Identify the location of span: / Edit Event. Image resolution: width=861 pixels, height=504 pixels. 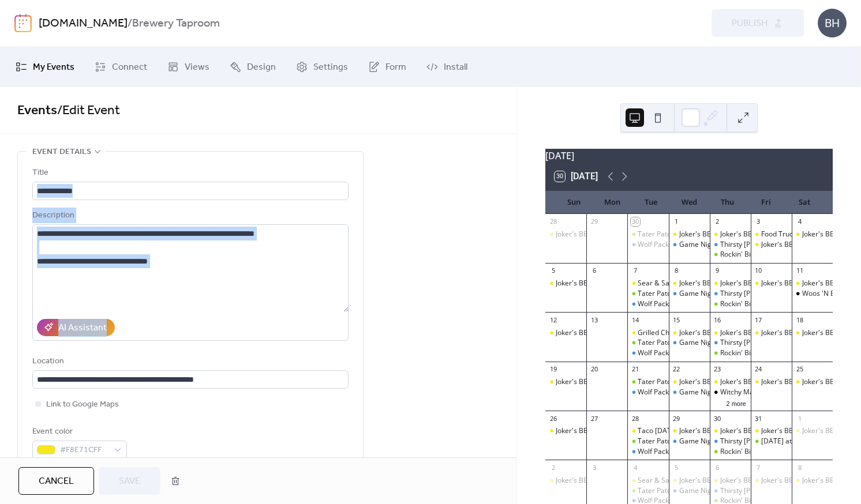
(88, 111).